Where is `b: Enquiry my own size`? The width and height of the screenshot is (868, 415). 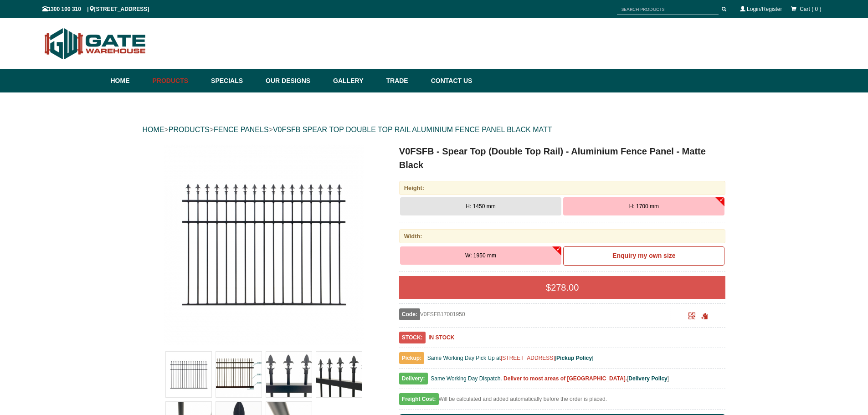 b: Enquiry my own size is located at coordinates (644, 256).